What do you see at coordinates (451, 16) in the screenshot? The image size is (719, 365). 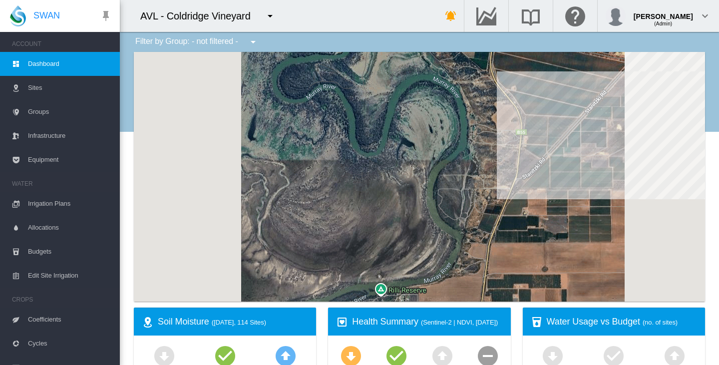 I see `button: icon-bell-ring` at bounding box center [451, 16].